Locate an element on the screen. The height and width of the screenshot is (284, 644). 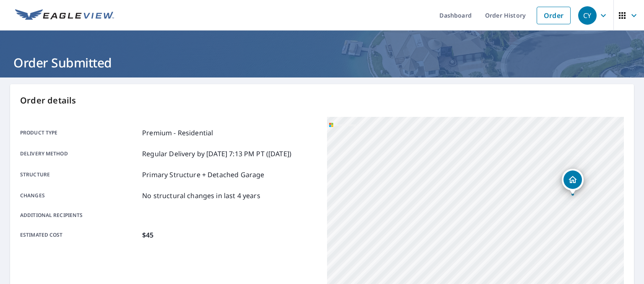
p: Estimated cost is located at coordinates (79, 235).